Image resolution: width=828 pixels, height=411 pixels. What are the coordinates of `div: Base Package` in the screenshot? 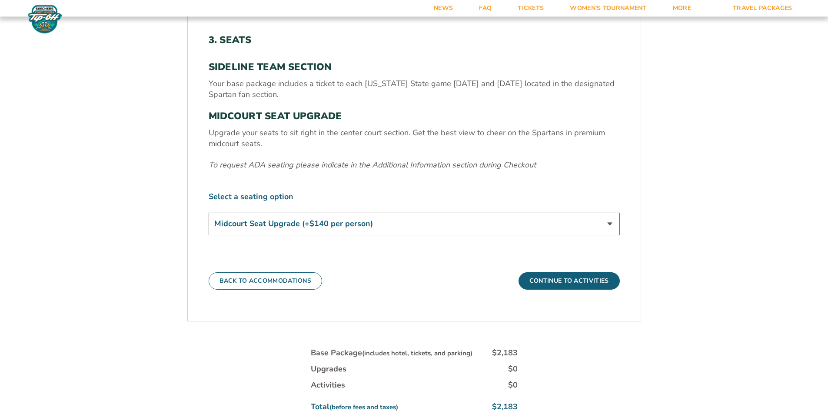 It's located at (391, 352).